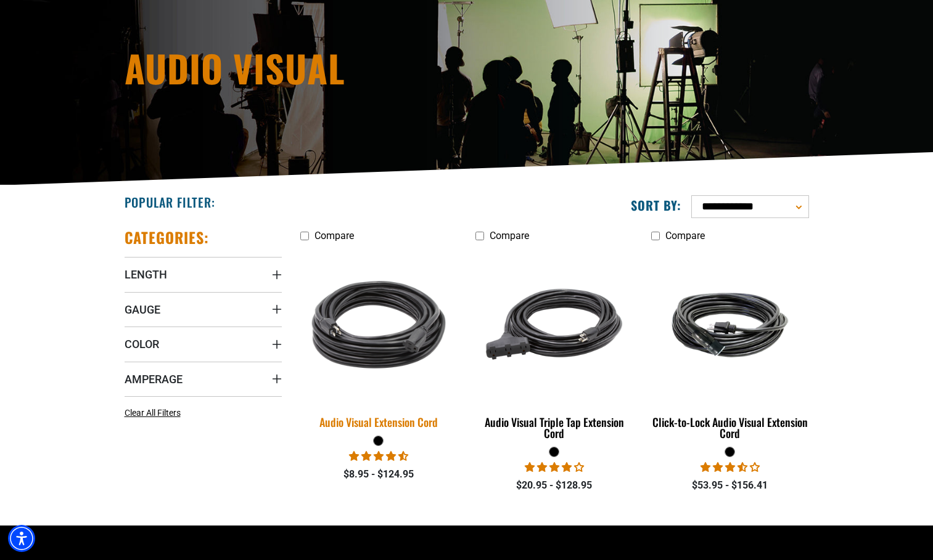 Image resolution: width=933 pixels, height=560 pixels. Describe the element at coordinates (169, 202) in the screenshot. I see `h2: Popular Filter:` at that location.